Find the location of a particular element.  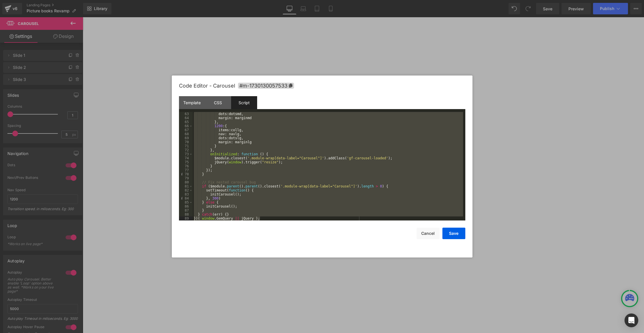

div: 79 is located at coordinates (186, 178).